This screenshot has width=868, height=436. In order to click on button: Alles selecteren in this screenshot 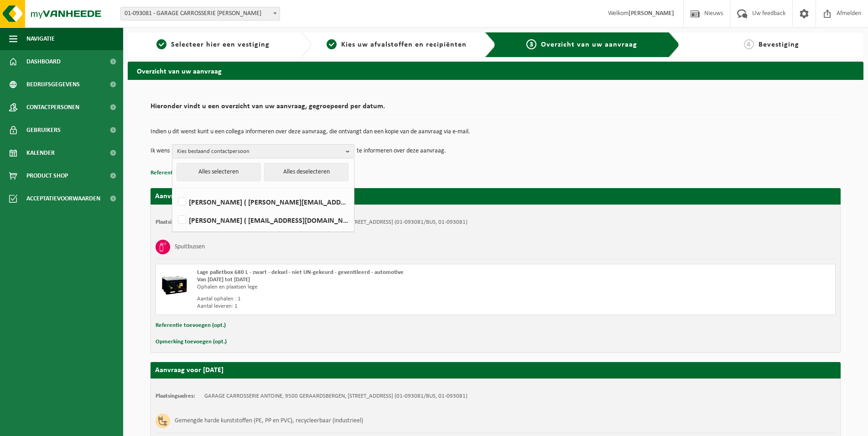, I will do `click(218, 172)`.